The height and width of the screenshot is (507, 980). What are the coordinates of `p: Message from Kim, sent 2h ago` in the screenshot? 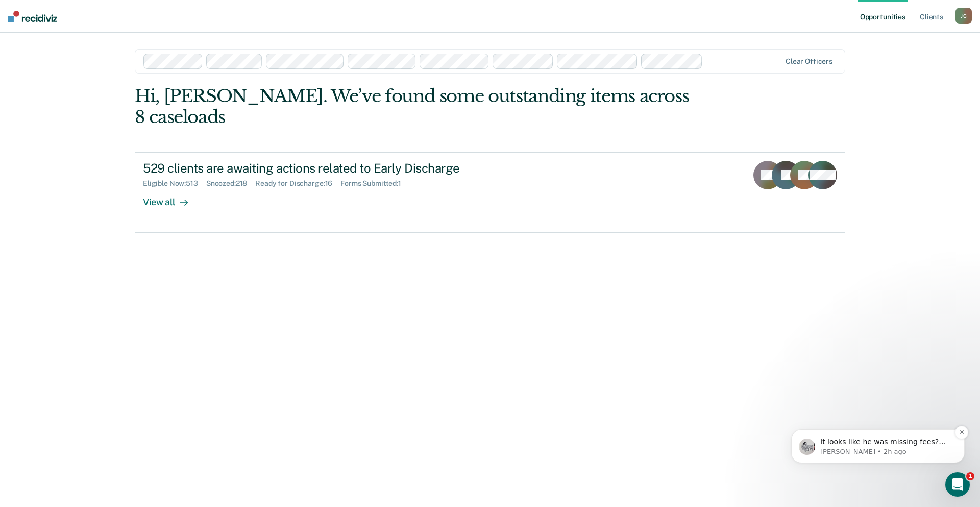 It's located at (110, 86).